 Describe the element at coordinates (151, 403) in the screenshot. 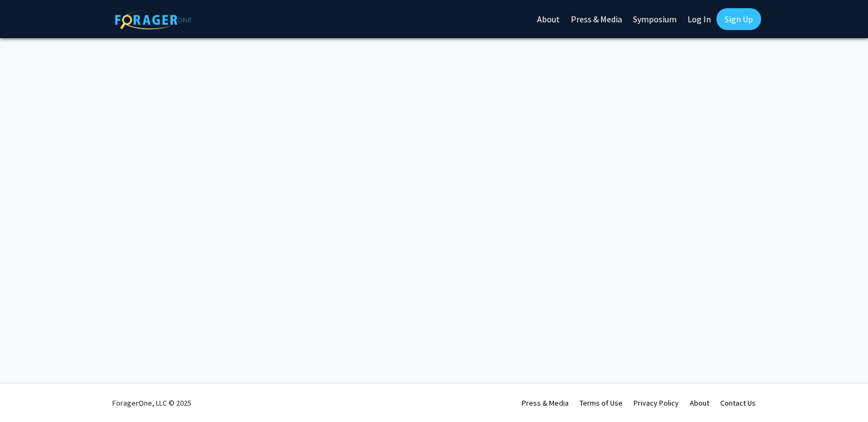

I see `div: ForagerOne, LLC © 2025` at that location.